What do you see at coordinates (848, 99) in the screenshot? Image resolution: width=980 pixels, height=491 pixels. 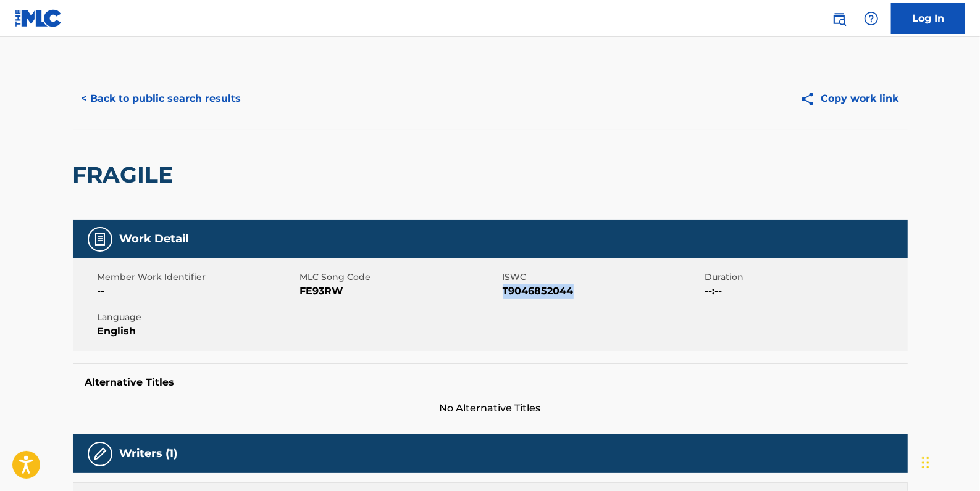 I see `button: Copy work link` at bounding box center [848, 99].